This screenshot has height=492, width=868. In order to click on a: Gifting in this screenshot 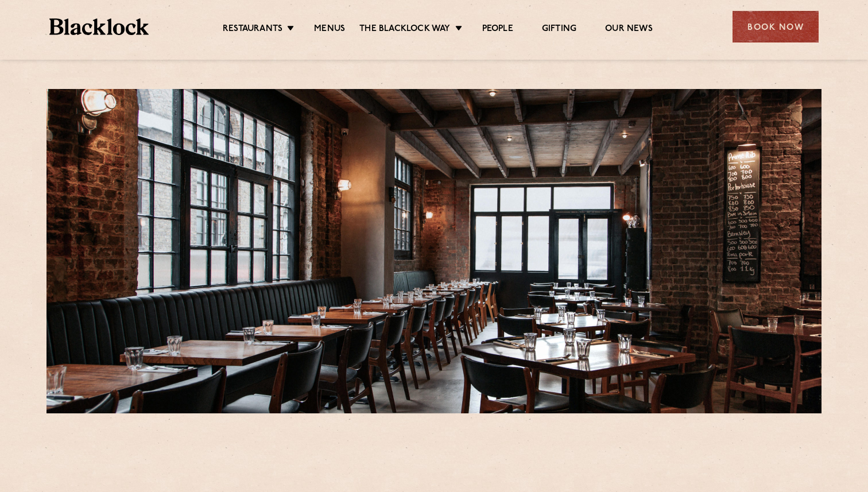, I will do `click(559, 30)`.